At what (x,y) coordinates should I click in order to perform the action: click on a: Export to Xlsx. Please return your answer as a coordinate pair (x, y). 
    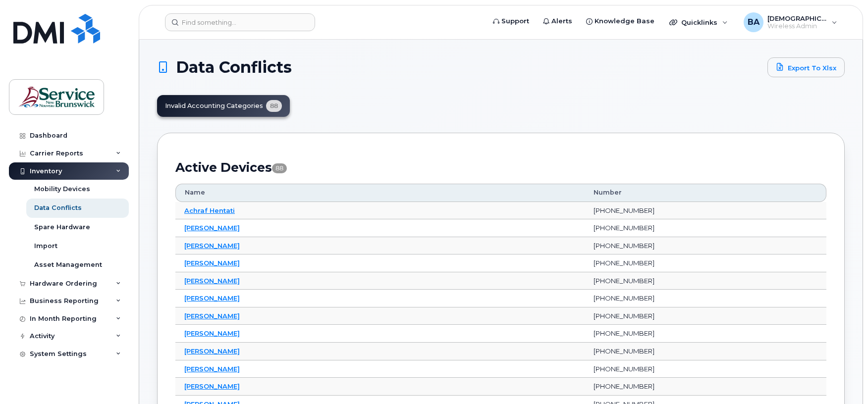
    Looking at the image, I should click on (806, 67).